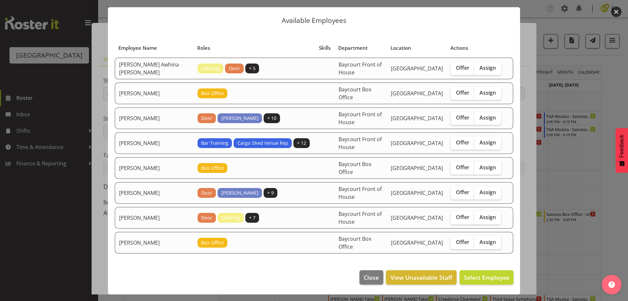 The width and height of the screenshot is (628, 301). What do you see at coordinates (252, 217) in the screenshot?
I see `span: + 7` at bounding box center [252, 217].